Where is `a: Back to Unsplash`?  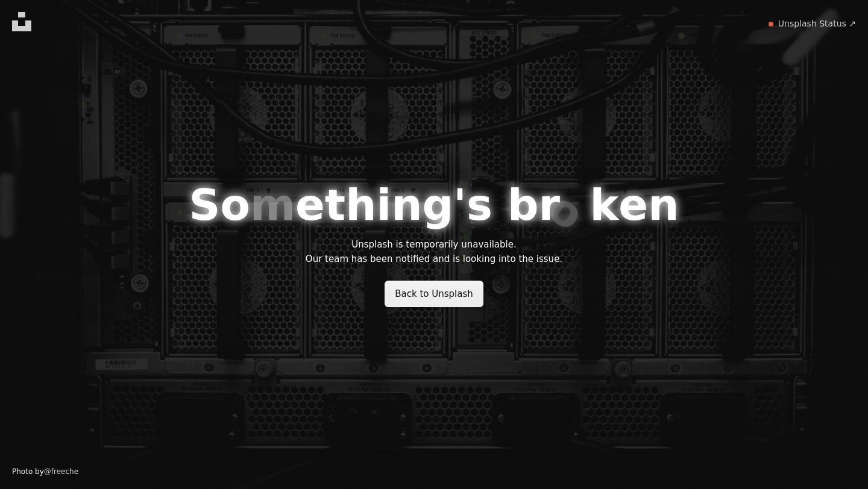 a: Back to Unsplash is located at coordinates (434, 294).